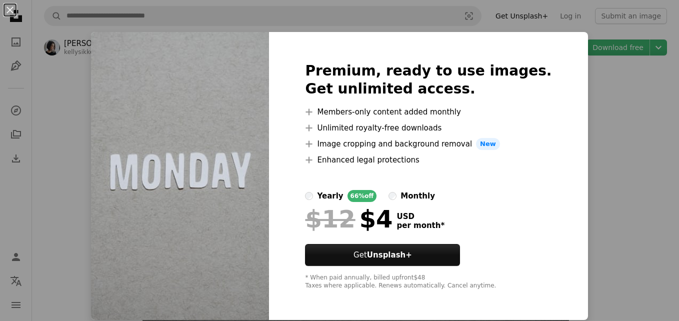 This screenshot has height=321, width=679. What do you see at coordinates (428, 144) in the screenshot?
I see `li: Image cropping and background removal` at bounding box center [428, 144].